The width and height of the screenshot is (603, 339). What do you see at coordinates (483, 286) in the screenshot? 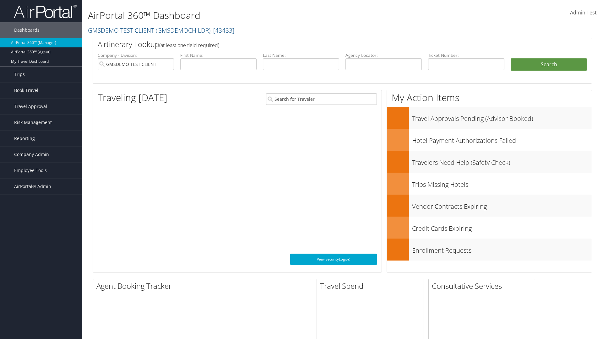
I see `h2: Consultative Services` at bounding box center [483, 286].